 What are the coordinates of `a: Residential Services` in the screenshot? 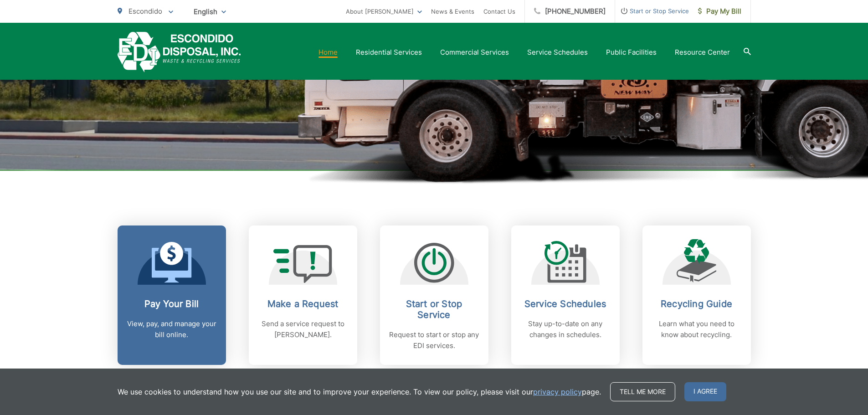 It's located at (388, 52).